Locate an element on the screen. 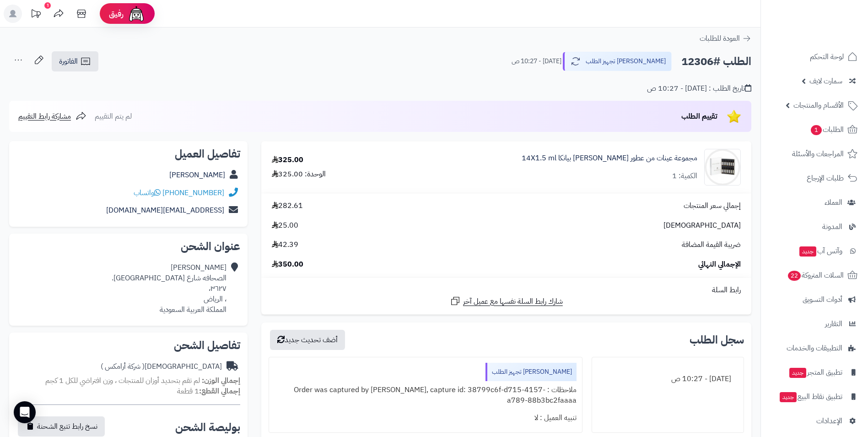 This screenshot has height=437, width=868. span: التطبيقات والخدمات is located at coordinates (814, 348).